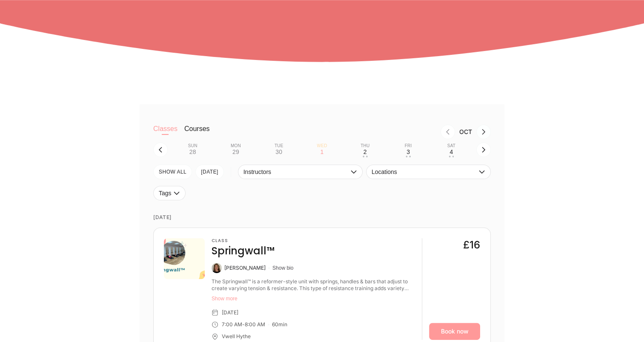  What do you see at coordinates (165, 193) in the screenshot?
I see `span: Tags` at bounding box center [165, 193].